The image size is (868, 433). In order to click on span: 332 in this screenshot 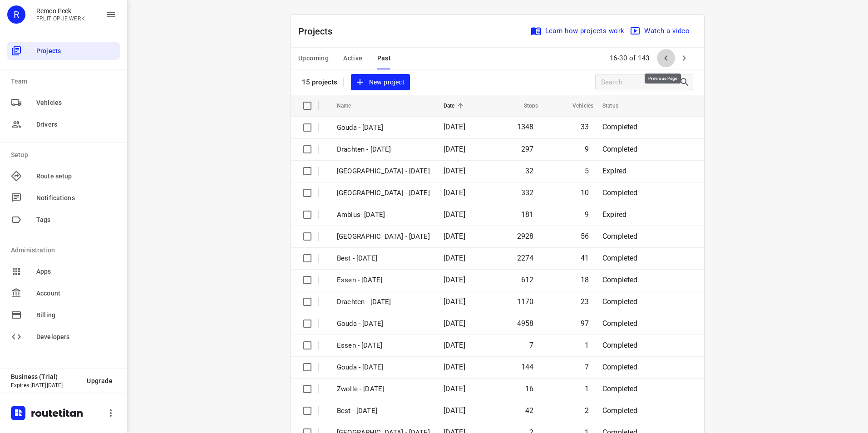, I will do `click(528, 193)`.